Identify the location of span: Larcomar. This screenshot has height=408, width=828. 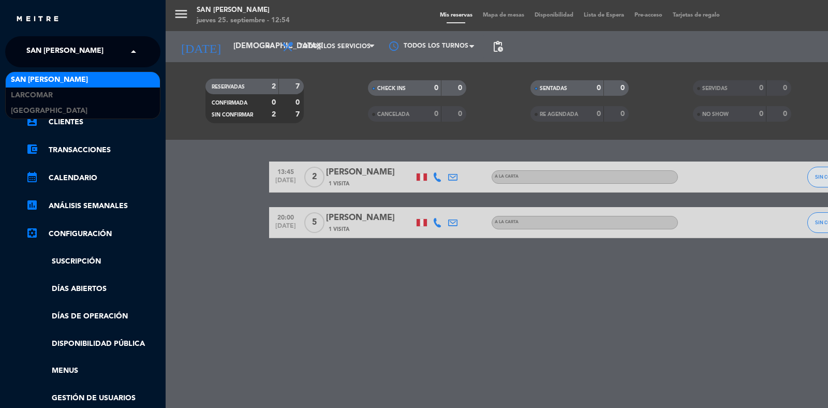
(32, 95).